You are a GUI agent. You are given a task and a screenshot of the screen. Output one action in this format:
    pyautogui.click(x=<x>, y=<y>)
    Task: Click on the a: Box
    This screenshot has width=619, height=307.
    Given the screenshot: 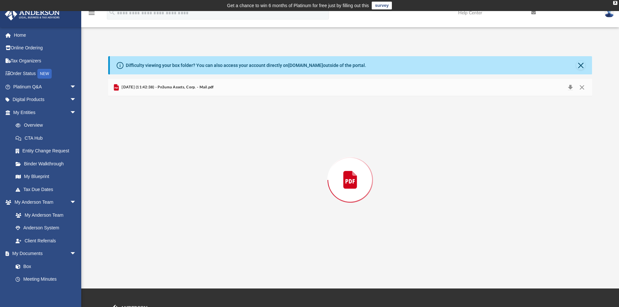 What is the action you would take?
    pyautogui.click(x=44, y=266)
    